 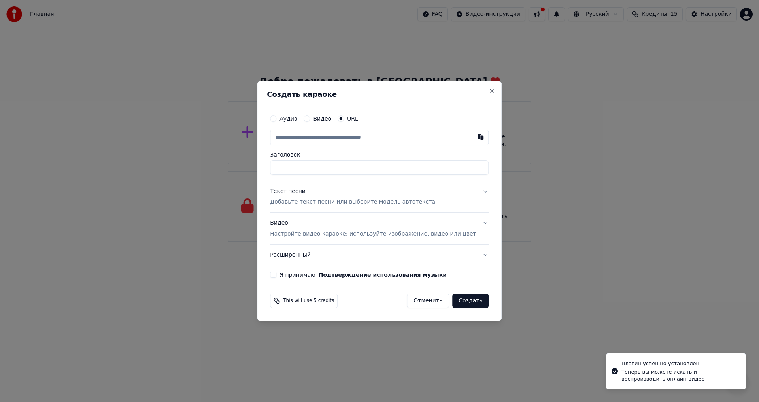 What do you see at coordinates (383, 275) in the screenshot?
I see `button: Я принимаю` at bounding box center [383, 275].